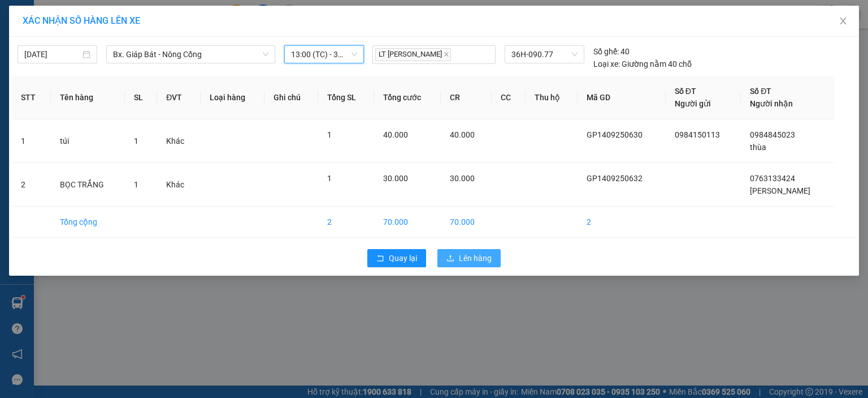 The width and height of the screenshot is (868, 398). What do you see at coordinates (87, 185) in the screenshot?
I see `td: BỌC TRẮNG` at bounding box center [87, 185].